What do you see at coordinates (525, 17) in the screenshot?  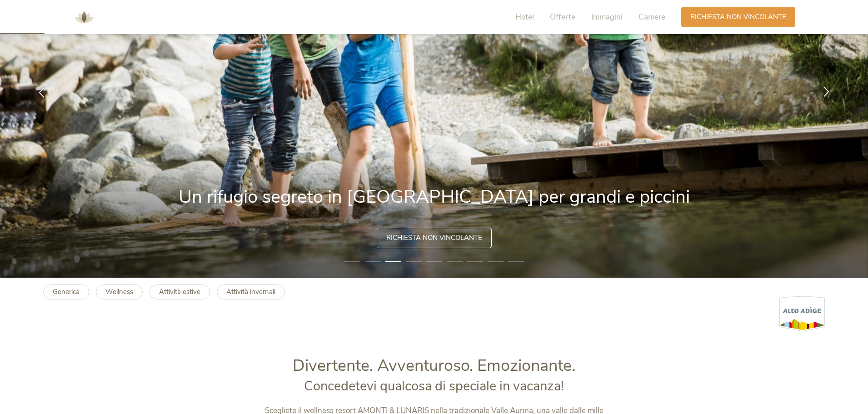 I see `span: Hotel` at bounding box center [525, 17].